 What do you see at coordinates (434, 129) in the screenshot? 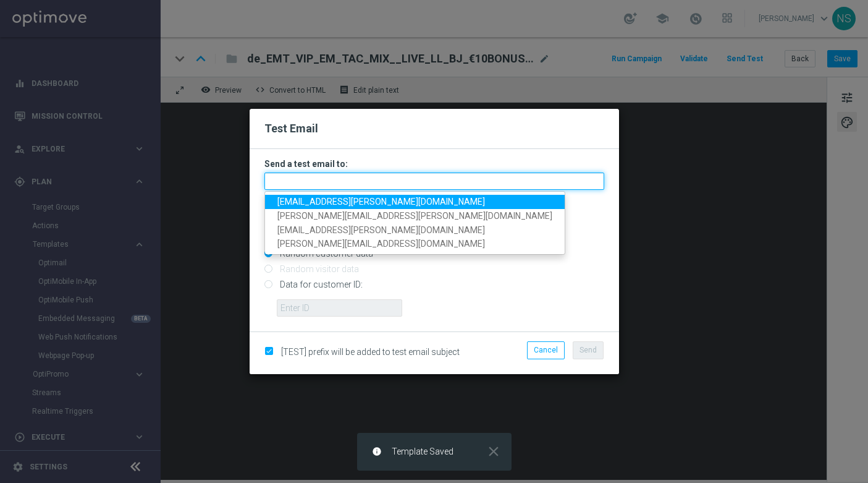
I see `h2: Test Email` at bounding box center [434, 129].